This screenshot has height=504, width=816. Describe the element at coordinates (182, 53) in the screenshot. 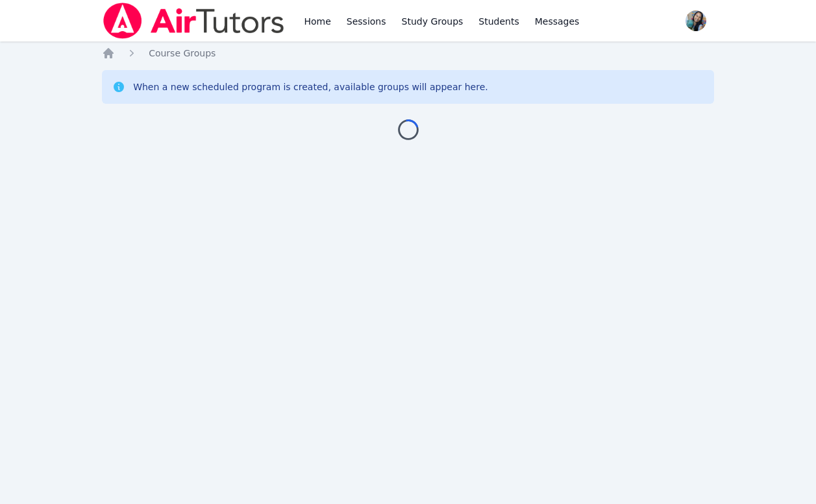

I see `span: Course Groups` at that location.